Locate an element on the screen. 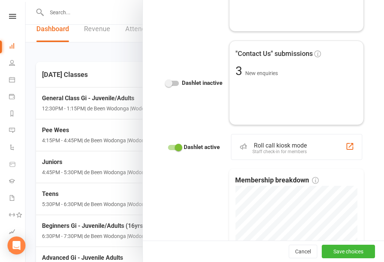 The width and height of the screenshot is (384, 262). strong: Dashlet active is located at coordinates (202, 147).